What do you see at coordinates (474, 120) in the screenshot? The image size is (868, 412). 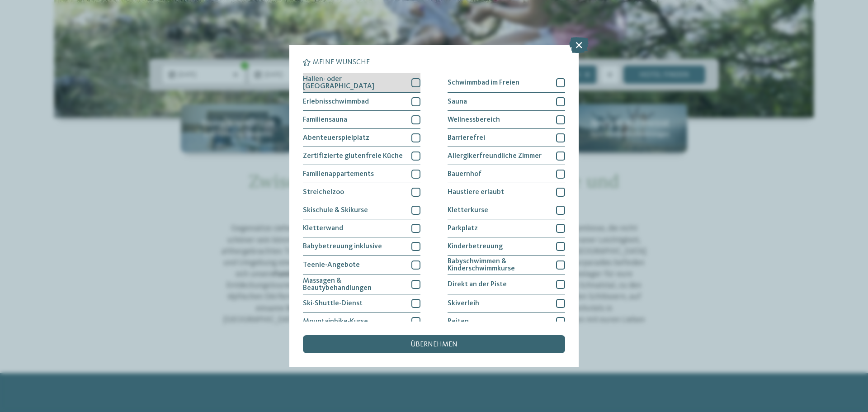 I see `span: Wellnessbereich` at bounding box center [474, 120].